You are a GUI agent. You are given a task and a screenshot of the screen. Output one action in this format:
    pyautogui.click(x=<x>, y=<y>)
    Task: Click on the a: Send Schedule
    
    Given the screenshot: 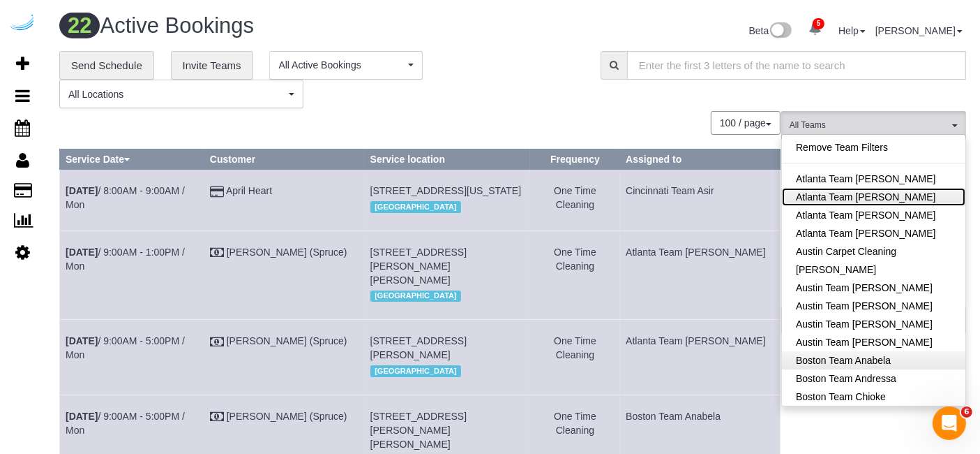 What is the action you would take?
    pyautogui.click(x=107, y=65)
    